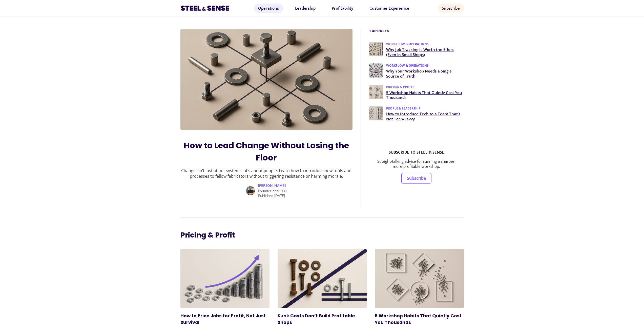  I want to click on img: Why Job Tracking Is Worth the Effort (Even in Small Shops), so click(376, 49).